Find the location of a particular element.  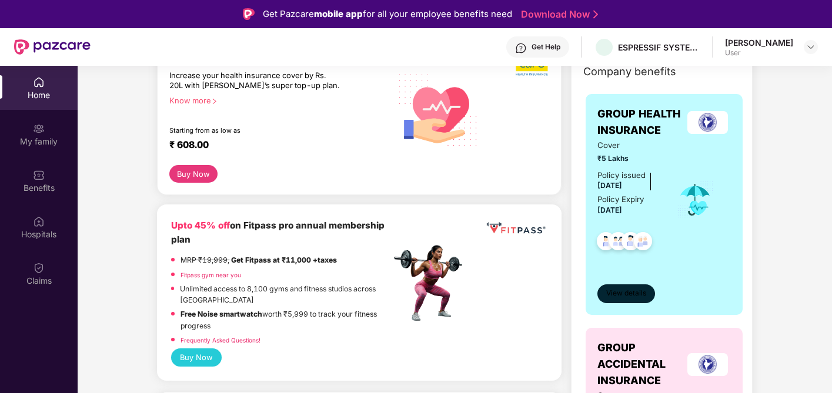

div: Starting from as low as is located at coordinates (255, 130).